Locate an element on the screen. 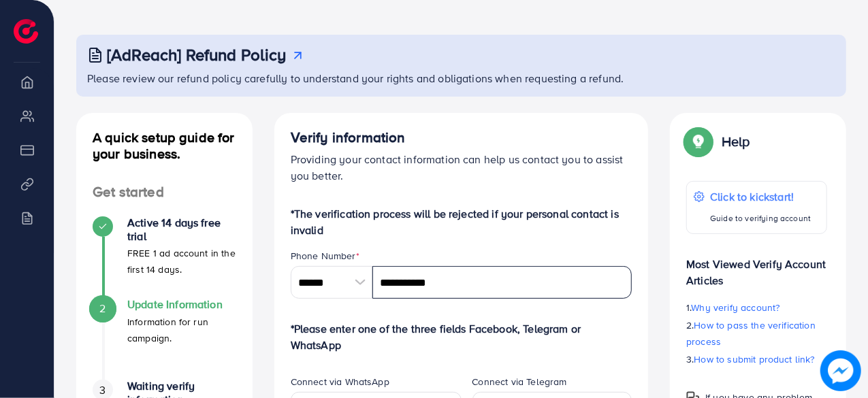 The height and width of the screenshot is (398, 868). p: *The verification process will be rejected if your personal contact is invalid is located at coordinates (462, 222).